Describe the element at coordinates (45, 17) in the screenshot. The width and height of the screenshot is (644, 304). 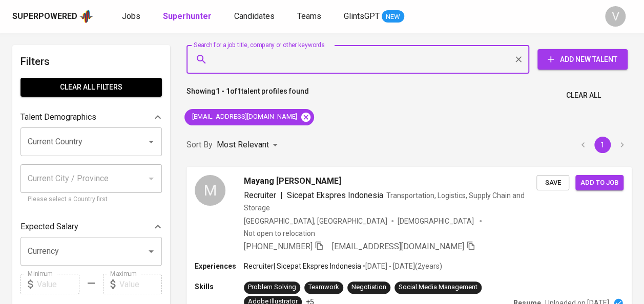
I see `div: Superpowered` at that location.